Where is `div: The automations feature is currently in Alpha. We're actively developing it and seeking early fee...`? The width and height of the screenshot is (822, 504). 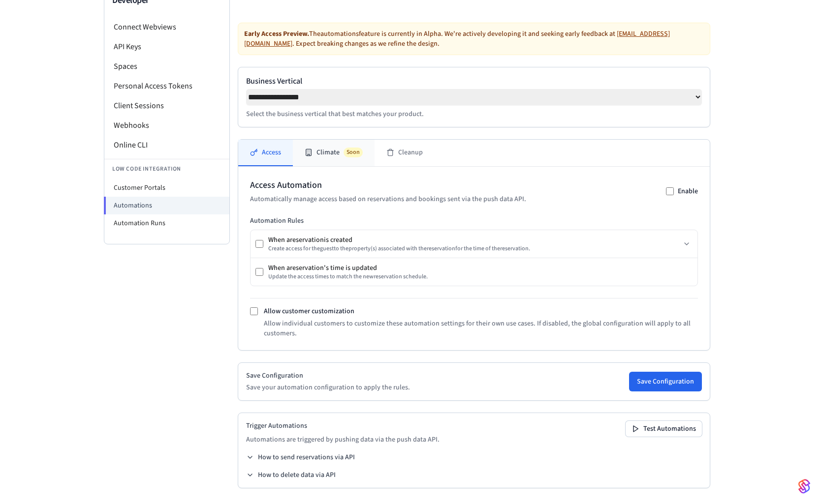 div: The automations feature is currently in Alpha. We're actively developing it and seeking early fee... is located at coordinates (474, 39).